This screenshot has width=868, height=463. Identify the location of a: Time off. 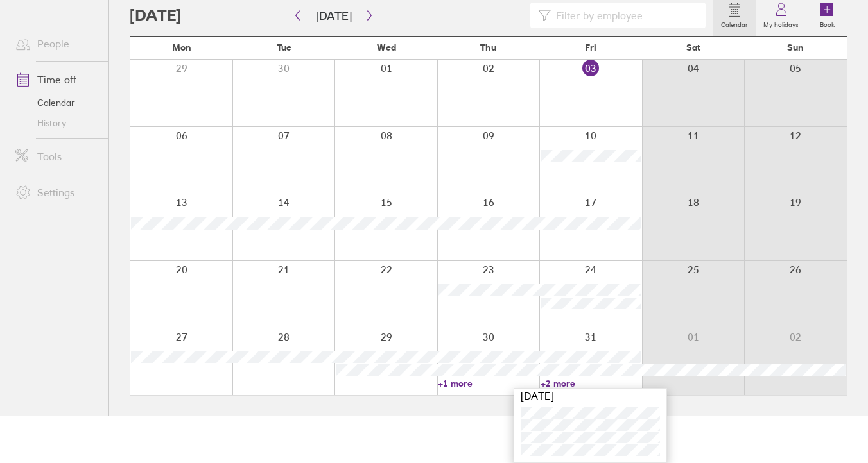
(57, 79).